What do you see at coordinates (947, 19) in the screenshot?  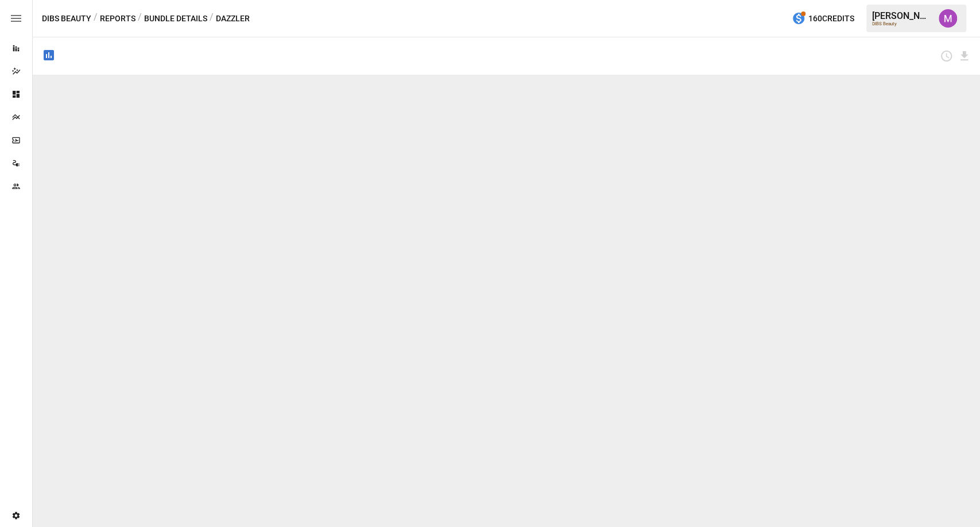 I see `button: Umer Muhammed` at bounding box center [947, 19].